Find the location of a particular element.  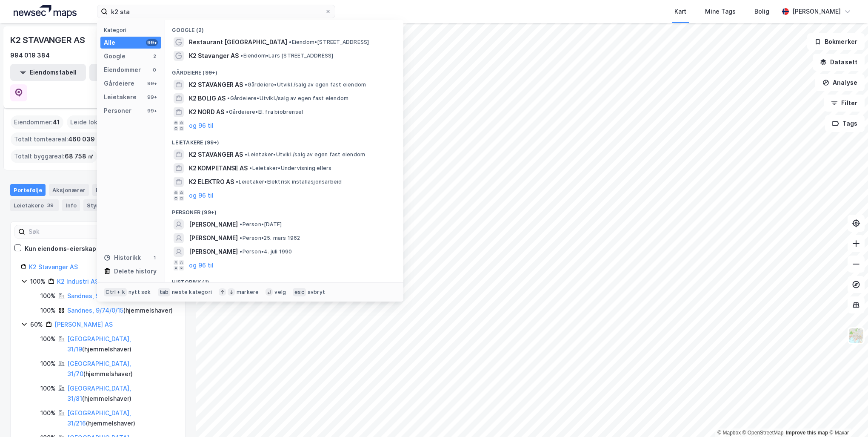

div: Google is located at coordinates (114, 56).